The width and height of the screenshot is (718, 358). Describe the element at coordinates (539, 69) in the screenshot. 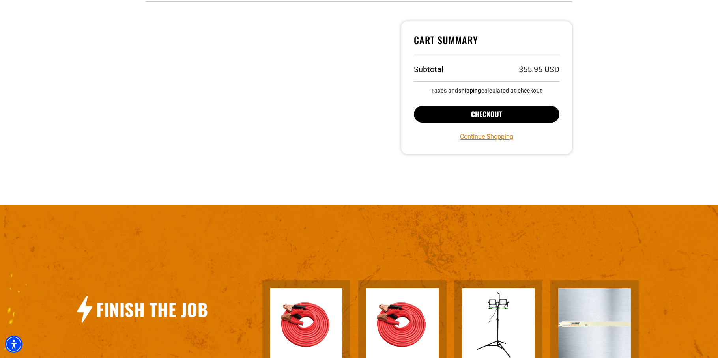

I see `p: $55.95 USD` at that location.